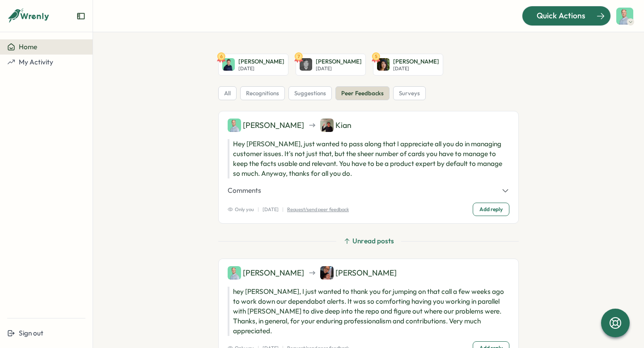 This screenshot has height=348, width=644. What do you see at coordinates (566, 16) in the screenshot?
I see `button: Quick Actions` at bounding box center [566, 16].